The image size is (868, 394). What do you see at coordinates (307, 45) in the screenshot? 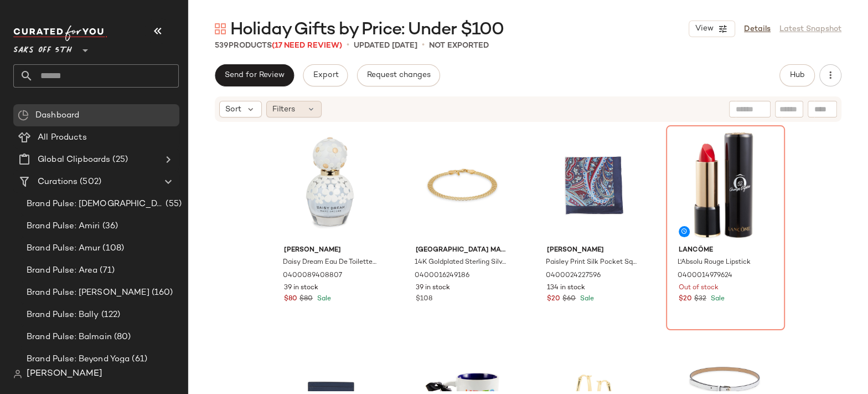
I see `span: (17 Need Review)` at bounding box center [307, 45].